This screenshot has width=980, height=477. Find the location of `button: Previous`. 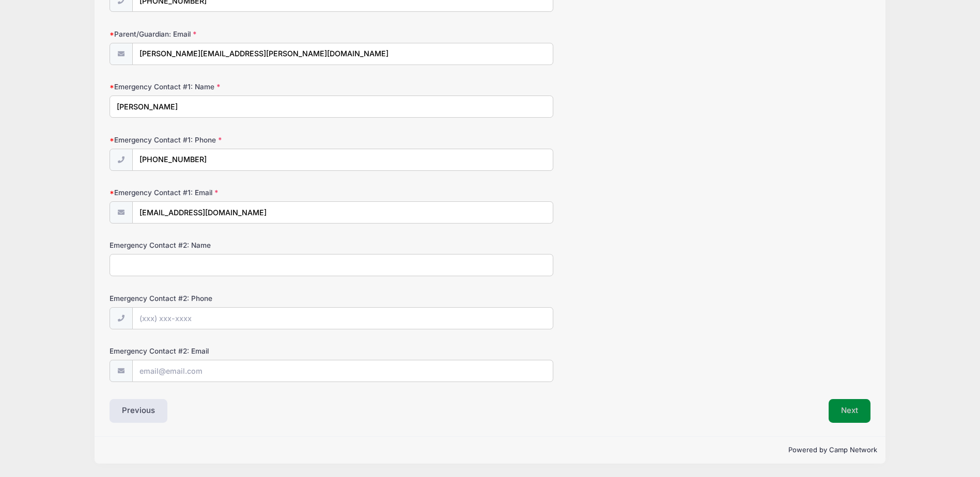

button: Previous is located at coordinates (138, 411).